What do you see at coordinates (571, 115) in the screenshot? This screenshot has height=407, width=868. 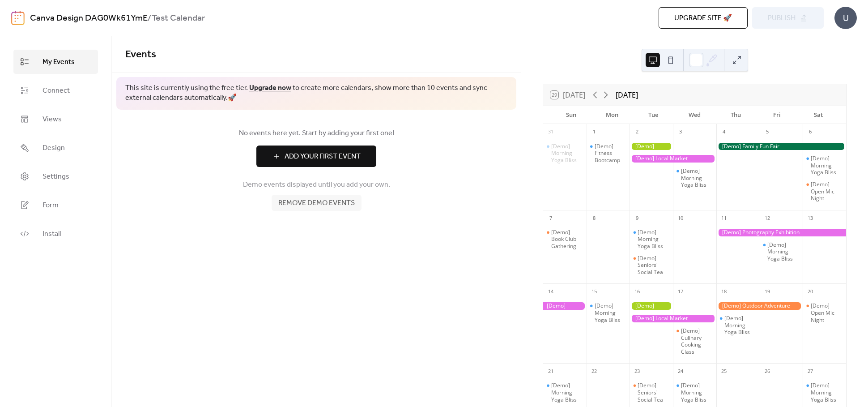 I see `div: Sun` at bounding box center [571, 115].